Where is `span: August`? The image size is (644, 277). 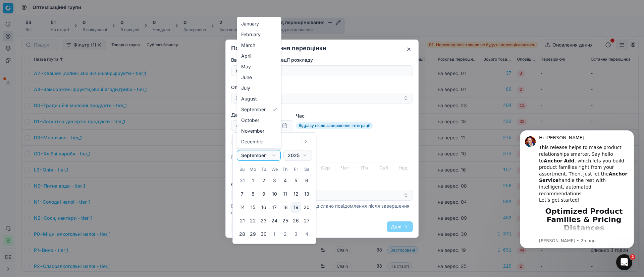 span: August is located at coordinates (249, 99).